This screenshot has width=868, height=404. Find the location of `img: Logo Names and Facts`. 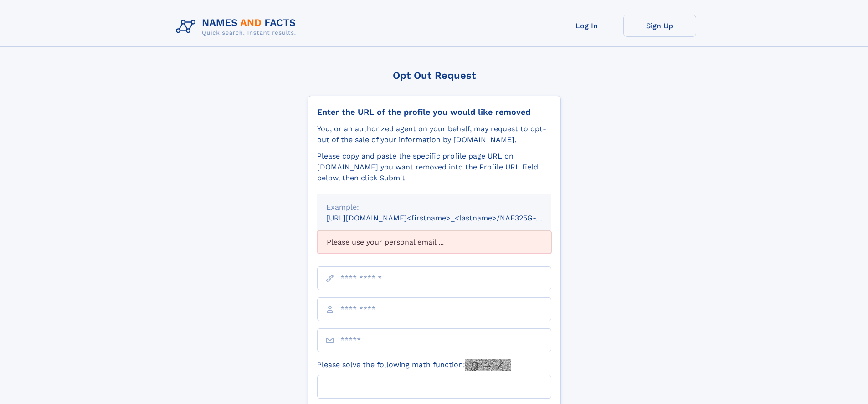

img: Logo Names and Facts is located at coordinates (238, 27).